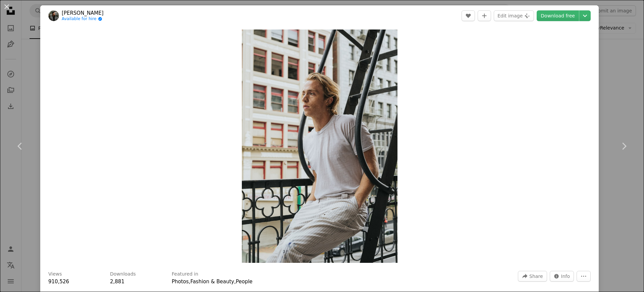 This screenshot has height=292, width=644. Describe the element at coordinates (83, 19) in the screenshot. I see `a: Available for hire` at that location.